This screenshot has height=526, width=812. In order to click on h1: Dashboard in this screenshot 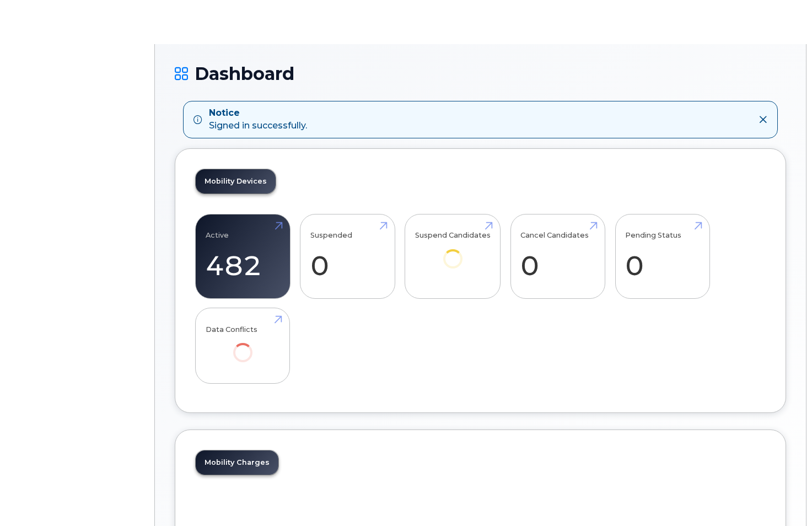, I will do `click(480, 74)`.